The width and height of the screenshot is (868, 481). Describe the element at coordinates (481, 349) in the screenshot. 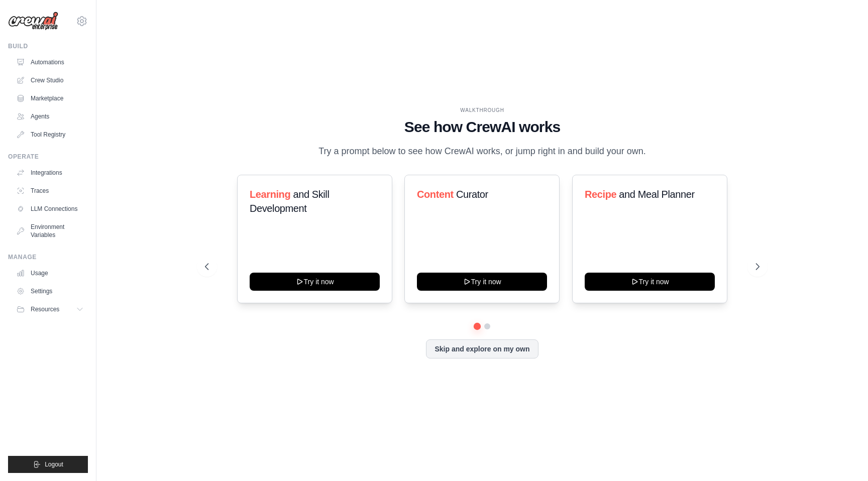

I see `button: Skip and explore on my own` at that location.